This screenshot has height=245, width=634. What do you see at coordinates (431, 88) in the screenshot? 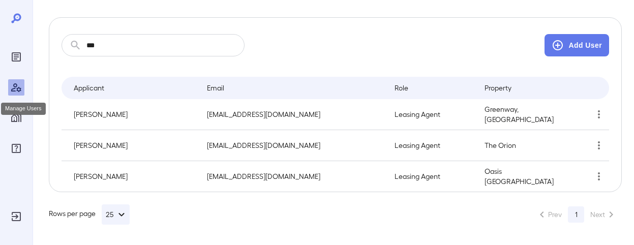
I see `th: Role` at bounding box center [431, 88].